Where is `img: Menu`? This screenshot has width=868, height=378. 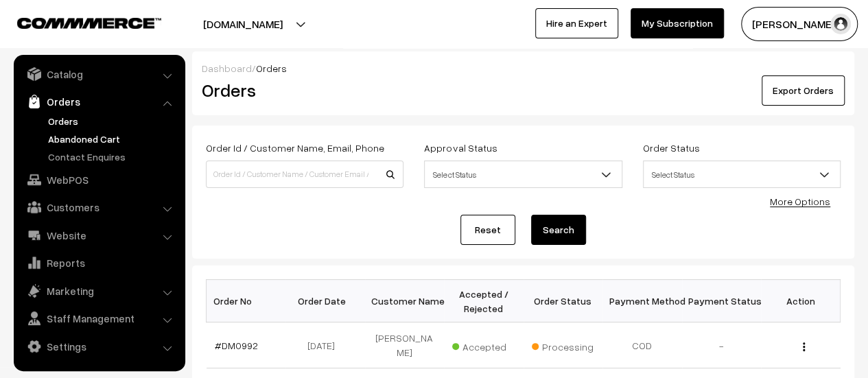
img: Menu is located at coordinates (804, 346).